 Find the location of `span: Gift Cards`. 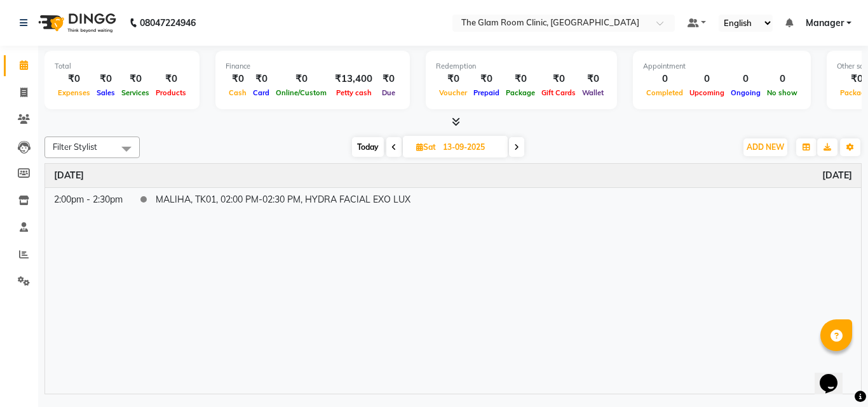

span: Gift Cards is located at coordinates (558, 93).